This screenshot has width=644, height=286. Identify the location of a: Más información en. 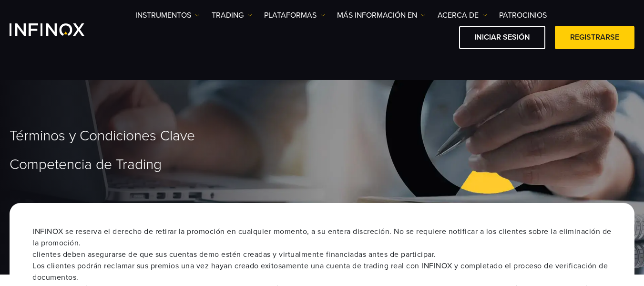
(382, 15).